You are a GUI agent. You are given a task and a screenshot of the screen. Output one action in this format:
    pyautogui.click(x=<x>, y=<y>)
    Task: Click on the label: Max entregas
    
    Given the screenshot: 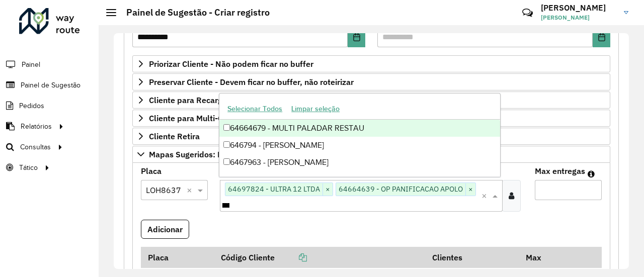 What is the action you would take?
    pyautogui.click(x=560, y=171)
    